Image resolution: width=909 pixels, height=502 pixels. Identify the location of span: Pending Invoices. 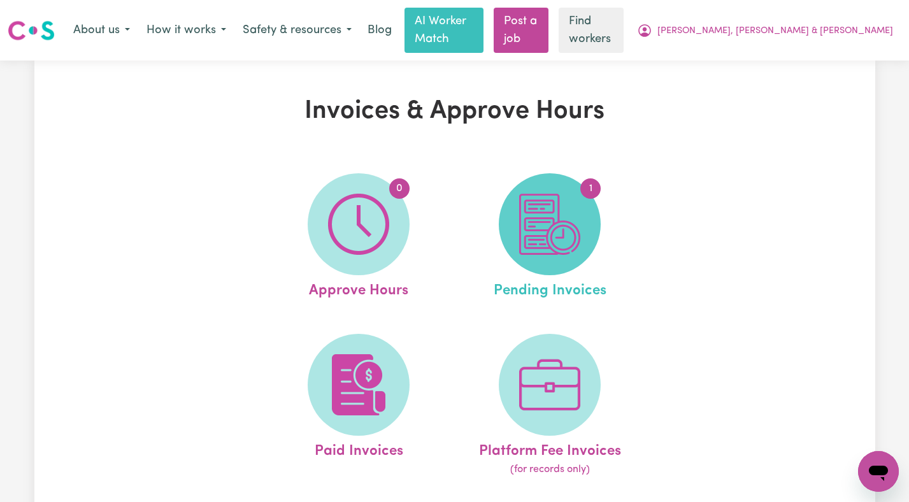
(550, 288).